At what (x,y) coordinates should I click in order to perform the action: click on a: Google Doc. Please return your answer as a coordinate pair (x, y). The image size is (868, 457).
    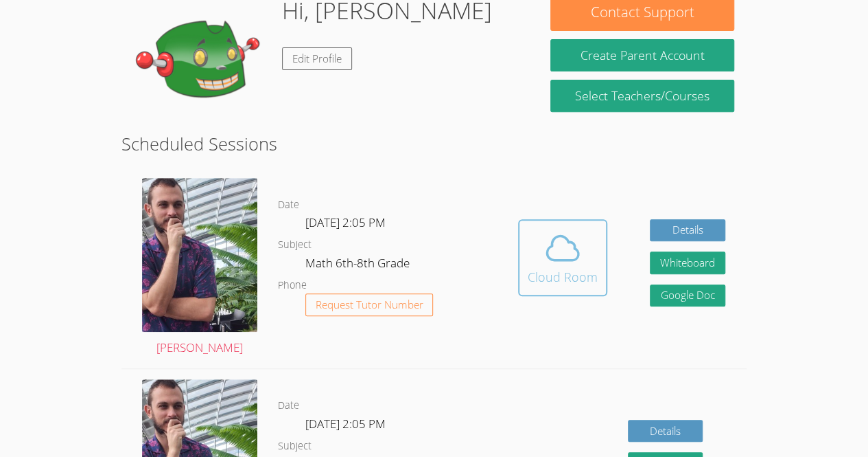
    Looking at the image, I should click on (687, 295).